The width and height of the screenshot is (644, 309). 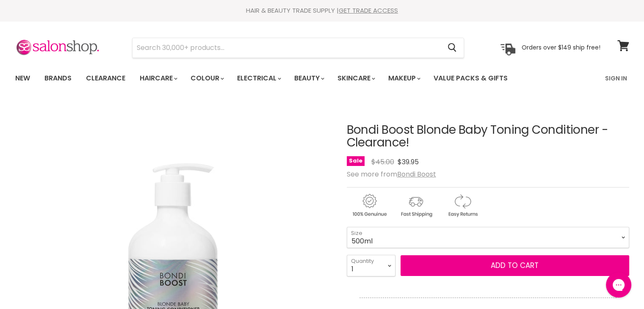 I want to click on img: returns.gif, so click(x=462, y=205).